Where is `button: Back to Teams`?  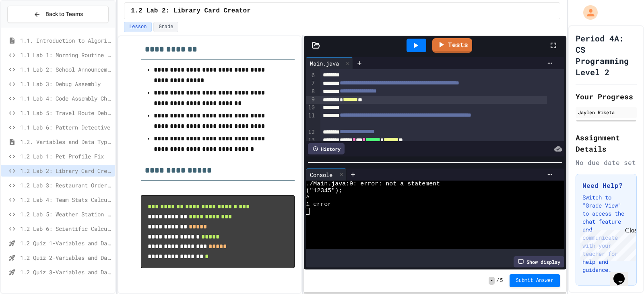
button: Back to Teams is located at coordinates (58, 14).